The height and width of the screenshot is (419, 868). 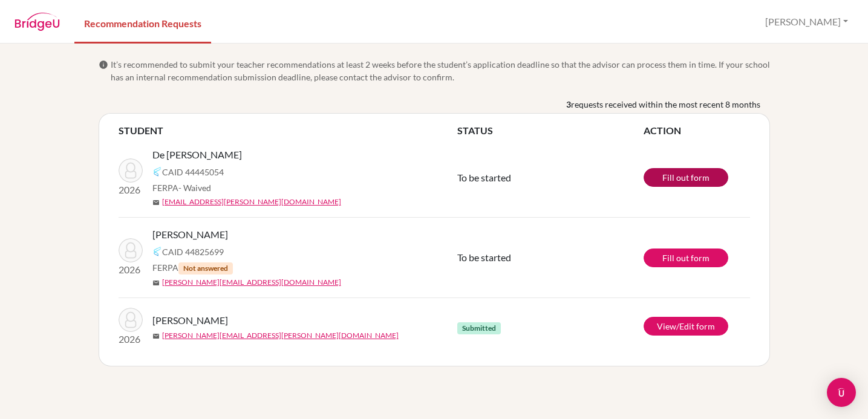 What do you see at coordinates (193, 171) in the screenshot?
I see `span: CAID 44445054` at bounding box center [193, 171].